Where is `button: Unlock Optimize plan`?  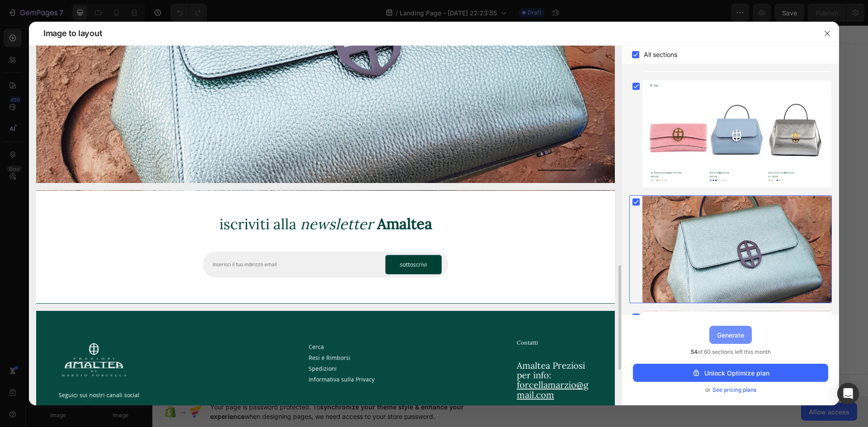
button: Unlock Optimize plan is located at coordinates (731, 373).